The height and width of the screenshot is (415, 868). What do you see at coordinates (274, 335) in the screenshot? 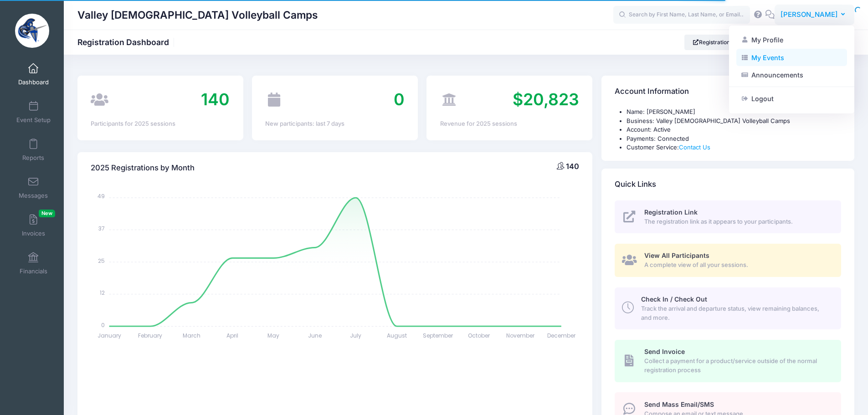
I see `tspan: May` at bounding box center [274, 335].